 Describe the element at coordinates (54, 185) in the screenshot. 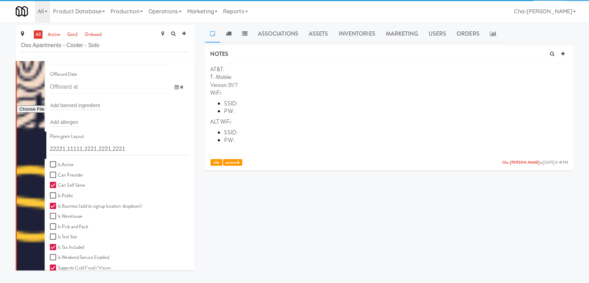

I see `input: Can Self Serve` at that location.